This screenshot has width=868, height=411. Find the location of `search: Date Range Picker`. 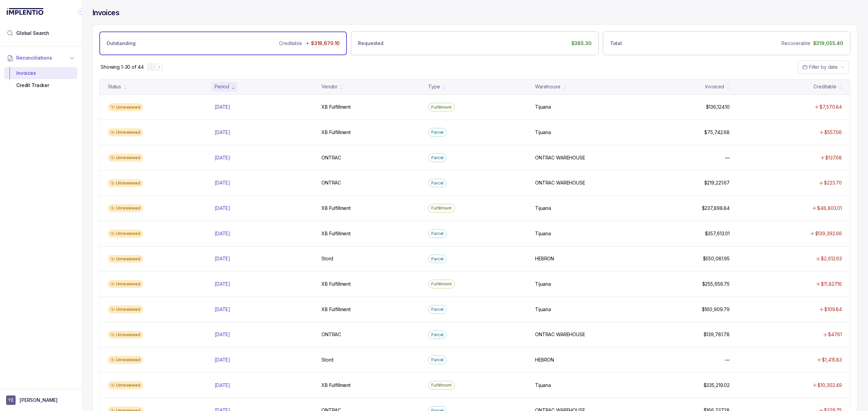

search: Date Range Picker is located at coordinates (819, 68).